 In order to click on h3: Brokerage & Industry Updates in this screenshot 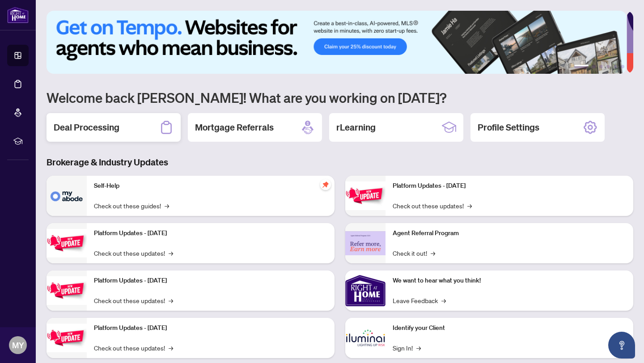, I will do `click(340, 162)`.